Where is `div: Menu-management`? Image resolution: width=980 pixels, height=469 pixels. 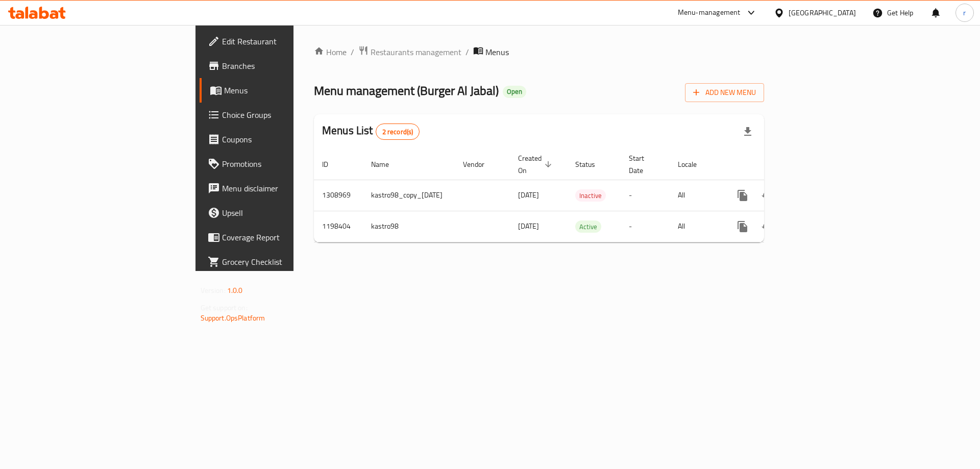 div: Menu-management is located at coordinates (709, 13).